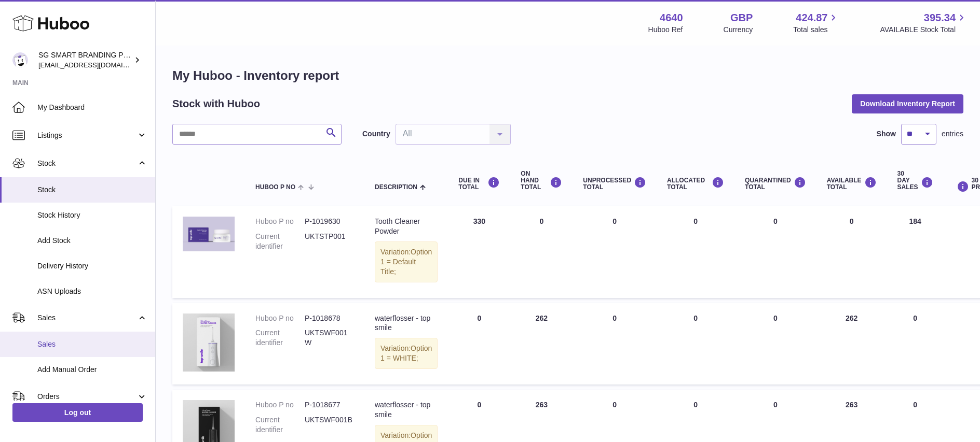 The image size is (980, 442). I want to click on dd: UKTSTP001, so click(329, 242).